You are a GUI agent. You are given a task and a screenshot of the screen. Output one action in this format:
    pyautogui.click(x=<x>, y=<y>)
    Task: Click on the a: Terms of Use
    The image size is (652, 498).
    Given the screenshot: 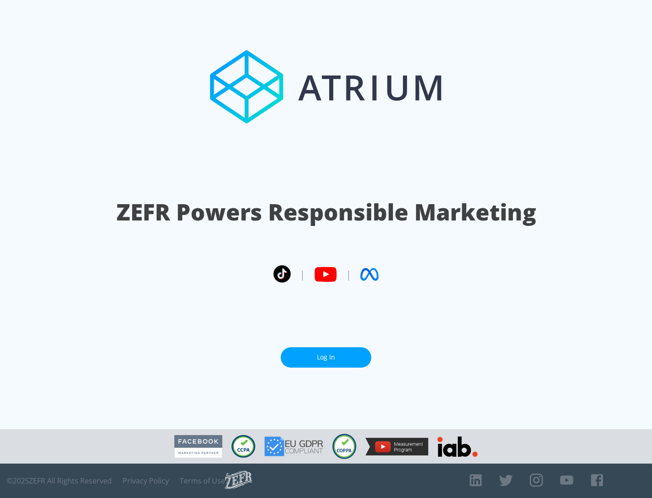 What is the action you would take?
    pyautogui.click(x=202, y=481)
    